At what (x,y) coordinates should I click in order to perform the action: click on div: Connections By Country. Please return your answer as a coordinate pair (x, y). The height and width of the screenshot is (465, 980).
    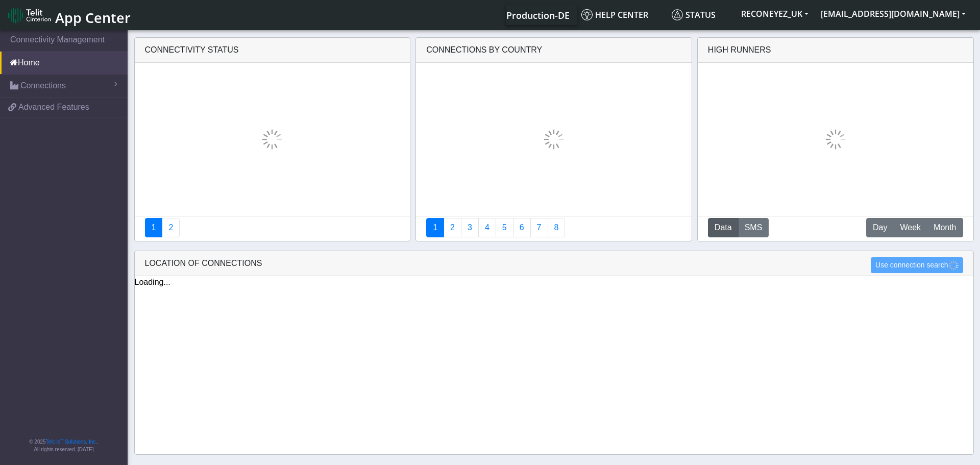
    Looking at the image, I should click on (554, 50).